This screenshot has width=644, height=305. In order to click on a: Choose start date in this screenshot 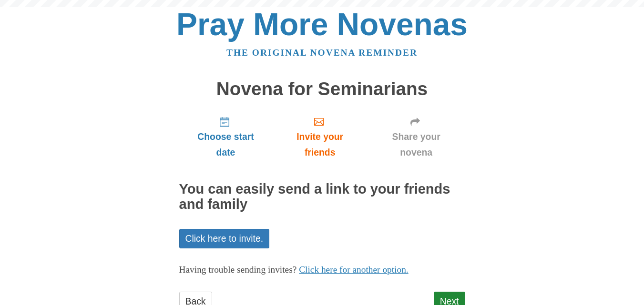, I will do `click(226, 137)`.